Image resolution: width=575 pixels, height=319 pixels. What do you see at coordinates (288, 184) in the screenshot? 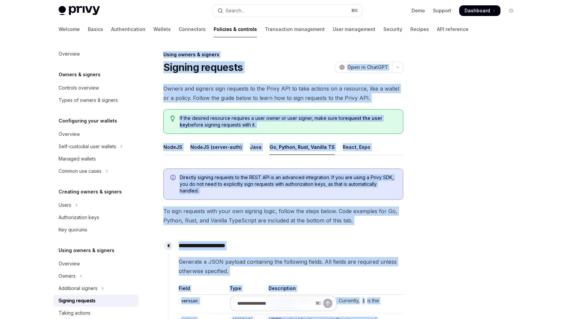
I see `span: Directly signing requests to the REST API is an advanced integration. If you are using a Privy SD...` at bounding box center [288, 184].